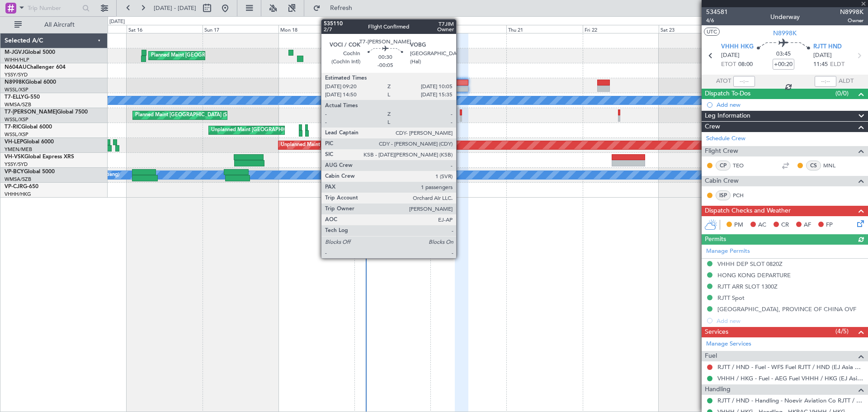  I want to click on div: Tue 19, so click(393, 29).